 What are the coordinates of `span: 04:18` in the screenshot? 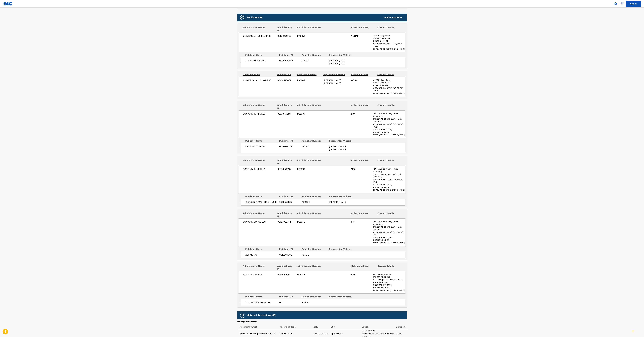 It's located at (401, 334).